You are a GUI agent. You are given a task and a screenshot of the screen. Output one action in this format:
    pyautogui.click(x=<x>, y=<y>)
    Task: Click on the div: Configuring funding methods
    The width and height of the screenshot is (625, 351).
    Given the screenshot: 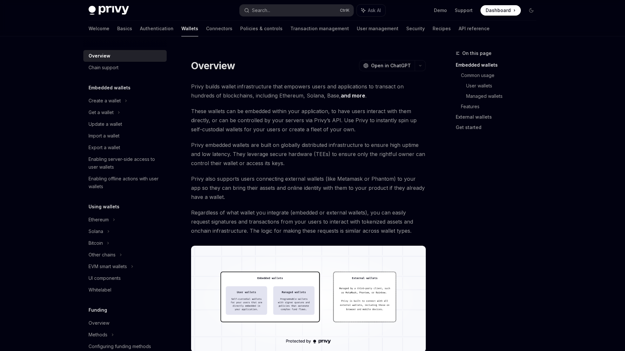 What is the action you would take?
    pyautogui.click(x=120, y=347)
    